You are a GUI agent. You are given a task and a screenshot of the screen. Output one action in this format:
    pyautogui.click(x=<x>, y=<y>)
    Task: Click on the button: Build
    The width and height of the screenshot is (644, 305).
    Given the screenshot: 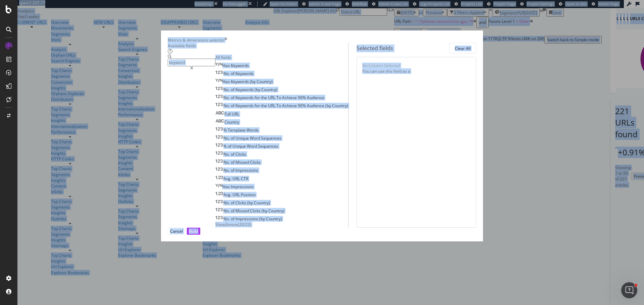 What is the action you would take?
    pyautogui.click(x=193, y=231)
    